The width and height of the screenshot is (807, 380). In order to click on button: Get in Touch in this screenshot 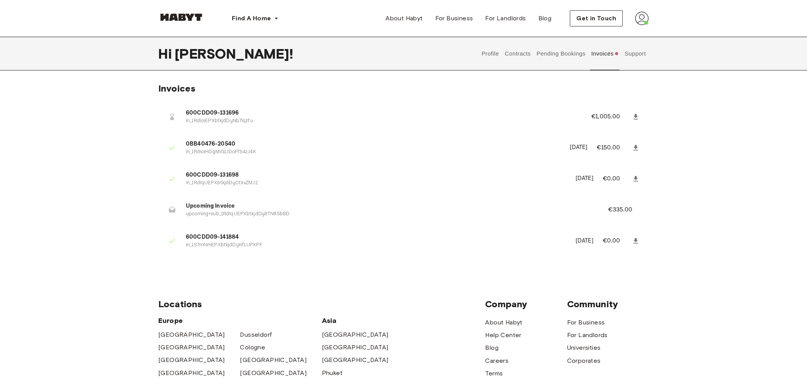, I will do `click(596, 18)`.